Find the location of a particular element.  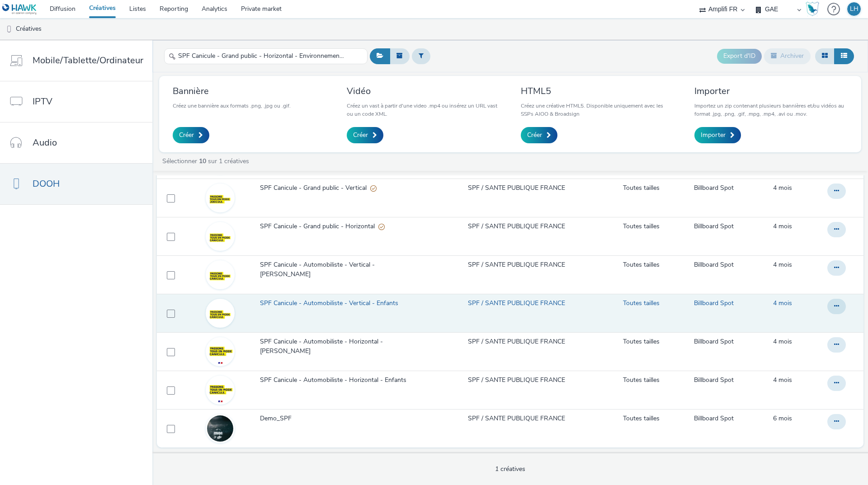

div: 25 avril 2025, 9:11 is located at coordinates (782, 418).